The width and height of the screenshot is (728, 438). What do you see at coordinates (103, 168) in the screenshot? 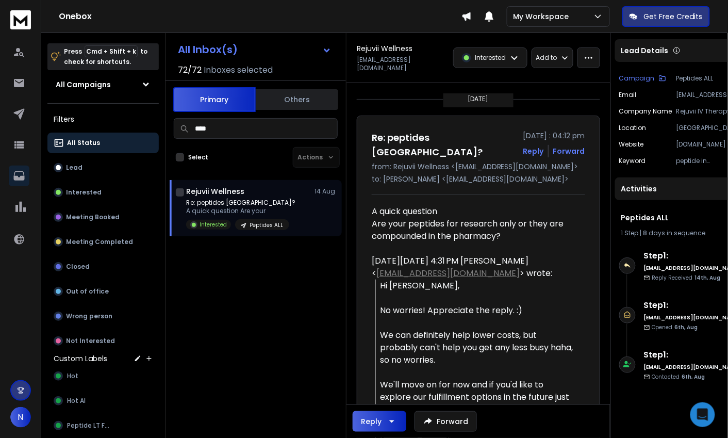
I see `button: Lead` at bounding box center [103, 168].